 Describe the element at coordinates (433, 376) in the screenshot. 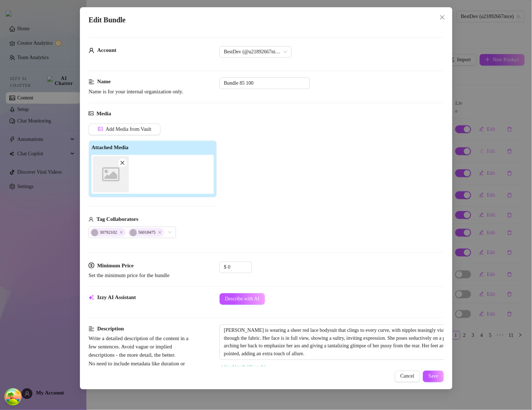

I see `span: Save` at that location.